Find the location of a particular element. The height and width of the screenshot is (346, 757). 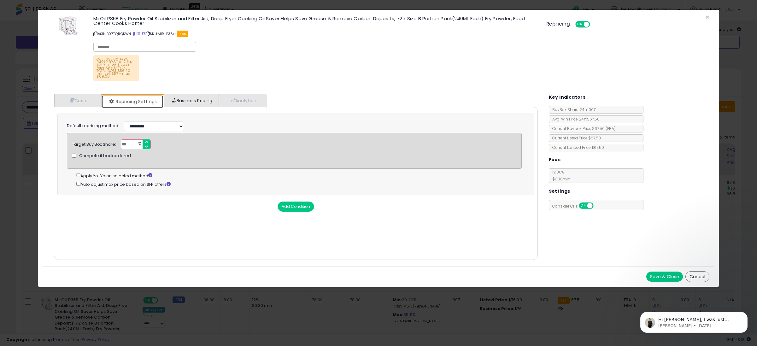

div: Auto adjust max price based on SFP offers is located at coordinates (299, 184).